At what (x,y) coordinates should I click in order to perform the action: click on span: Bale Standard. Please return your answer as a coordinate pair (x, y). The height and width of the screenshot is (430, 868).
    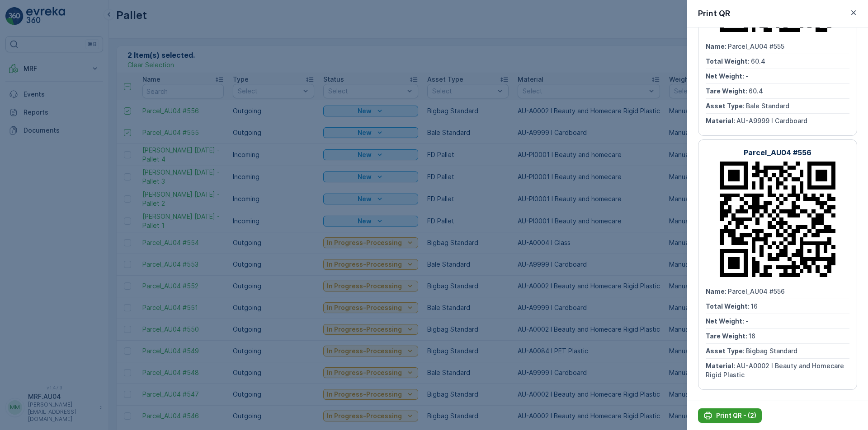
    Looking at the image, I should click on (767, 105).